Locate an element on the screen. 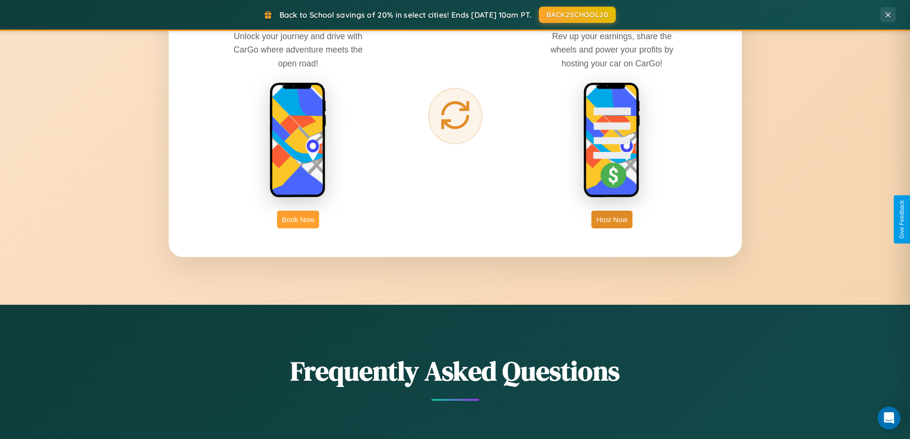 Image resolution: width=910 pixels, height=439 pixels. p: Unlock your journey and drive with CarGo where adventure meets the open road! is located at coordinates (298, 50).